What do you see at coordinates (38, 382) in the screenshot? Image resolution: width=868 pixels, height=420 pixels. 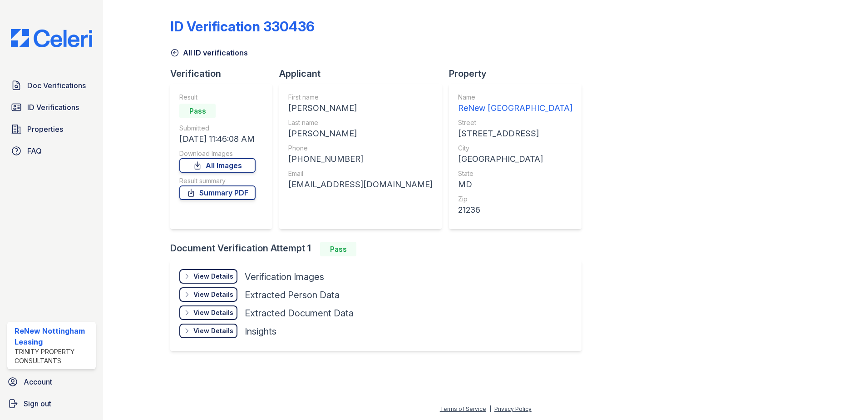 I see `span: Account` at bounding box center [38, 382].